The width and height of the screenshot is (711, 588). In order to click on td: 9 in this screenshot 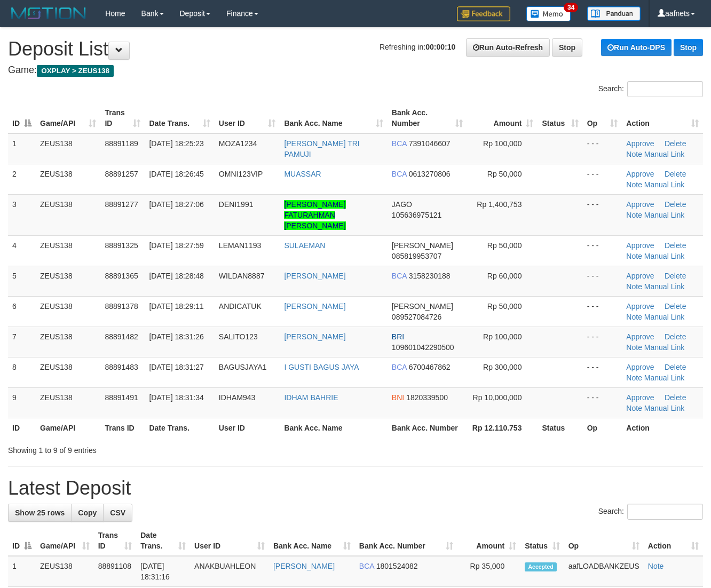, I will do `click(22, 402)`.